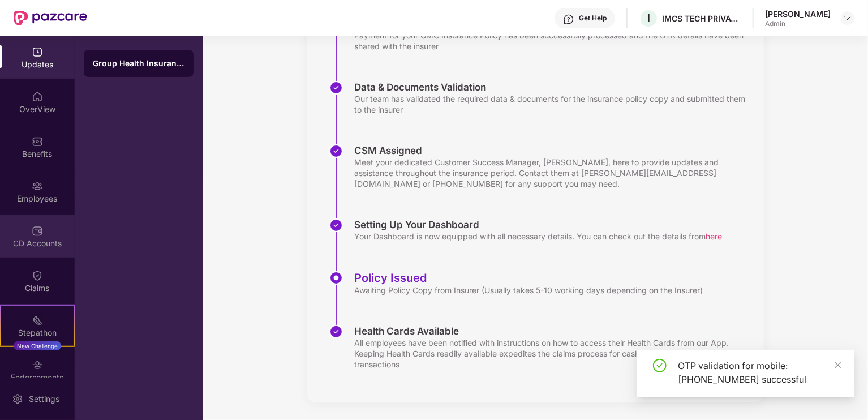 The image size is (868, 420). Describe the element at coordinates (37, 141) in the screenshot. I see `img: svg+xml;base64,PHN2ZyBpZD0iQmVuZWZpdHMiIHhtbG5zPSJodHRwOi8vd3d3LnczLm9yZy8yMDAwL3N2ZyIgd2lkdGg9Ij...` at that location.